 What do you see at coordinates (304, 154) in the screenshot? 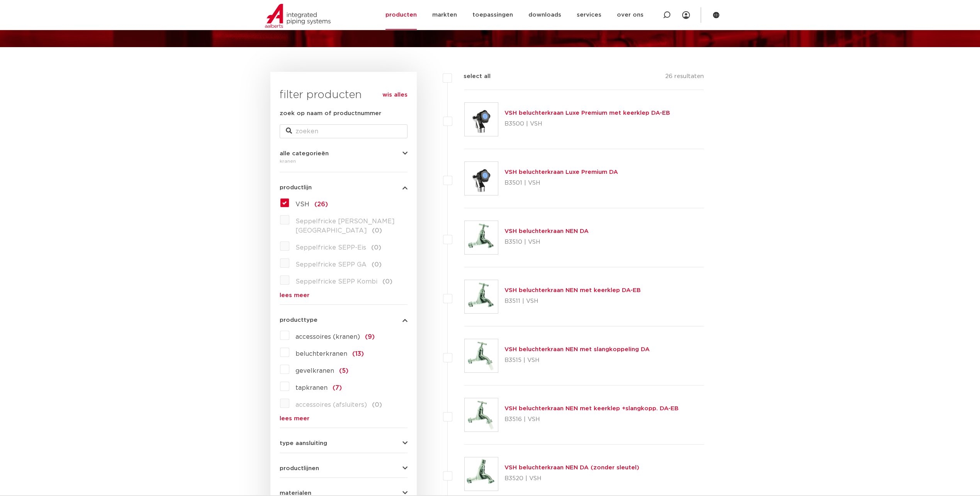
I see `span: alle categorieën` at bounding box center [304, 154].